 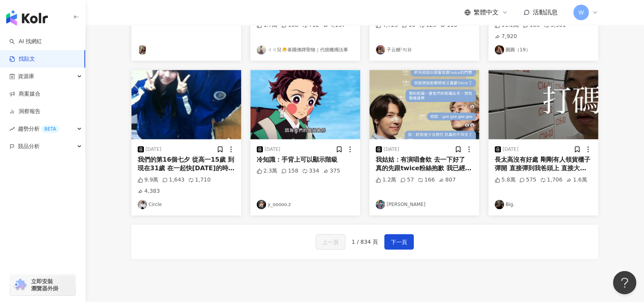 What do you see at coordinates (543, 204) in the screenshot?
I see `a: KOL AvatarBig.` at bounding box center [543, 204].